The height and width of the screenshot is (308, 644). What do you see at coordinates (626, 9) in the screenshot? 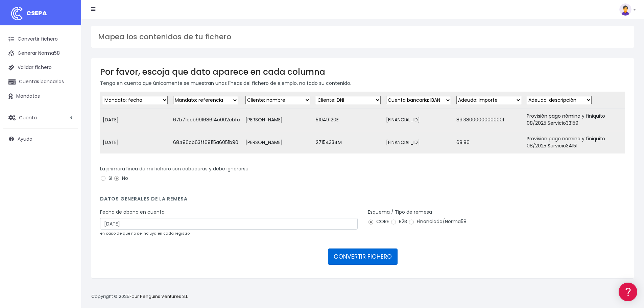
I see `img: profile` at bounding box center [626, 9].